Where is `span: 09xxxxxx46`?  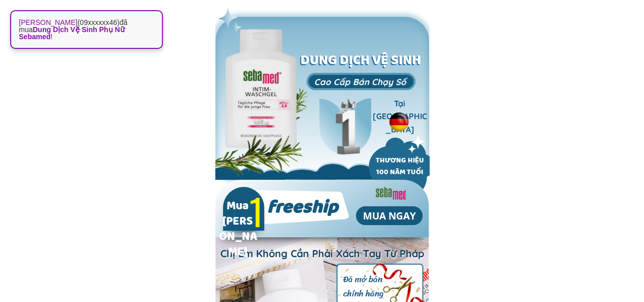
span: 09xxxxxx46 is located at coordinates (98, 23).